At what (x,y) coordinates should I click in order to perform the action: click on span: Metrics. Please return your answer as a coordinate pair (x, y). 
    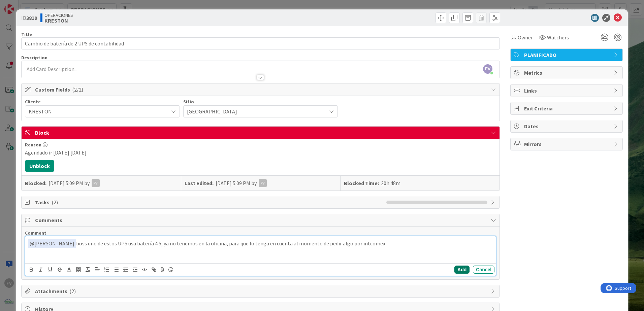
    Looking at the image, I should click on (567, 73).